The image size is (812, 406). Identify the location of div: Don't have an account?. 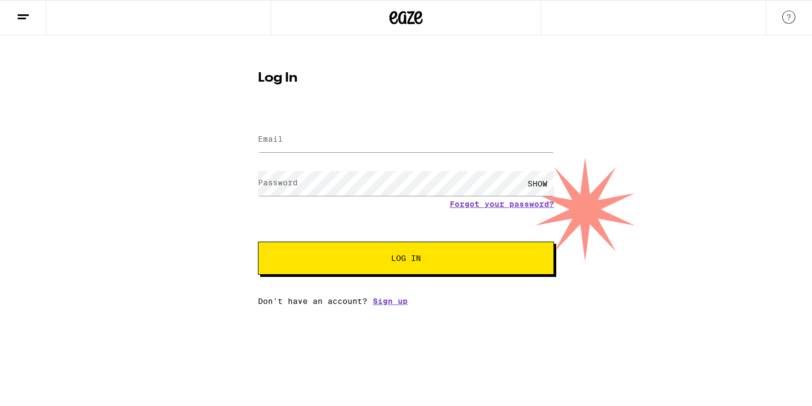
(406, 302).